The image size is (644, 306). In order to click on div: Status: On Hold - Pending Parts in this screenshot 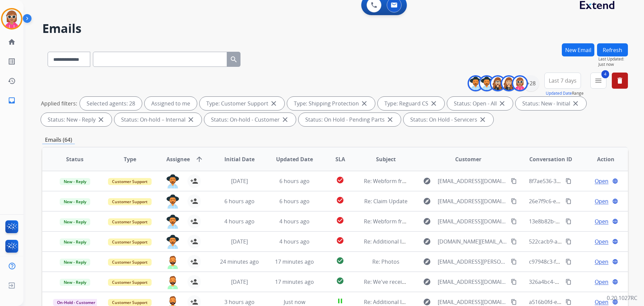, I will do `click(349, 119)`.